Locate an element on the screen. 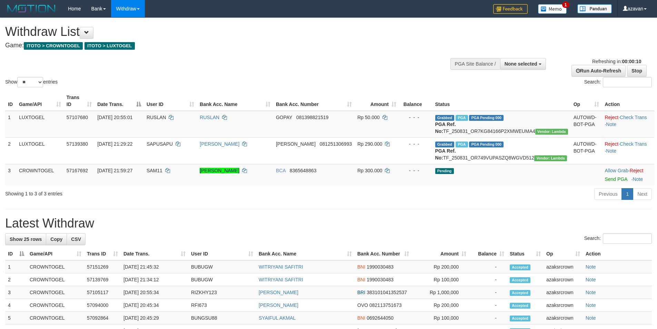 This screenshot has width=657, height=329. span: Vendor URL: https://order7.1velocity.biz is located at coordinates (550, 158).